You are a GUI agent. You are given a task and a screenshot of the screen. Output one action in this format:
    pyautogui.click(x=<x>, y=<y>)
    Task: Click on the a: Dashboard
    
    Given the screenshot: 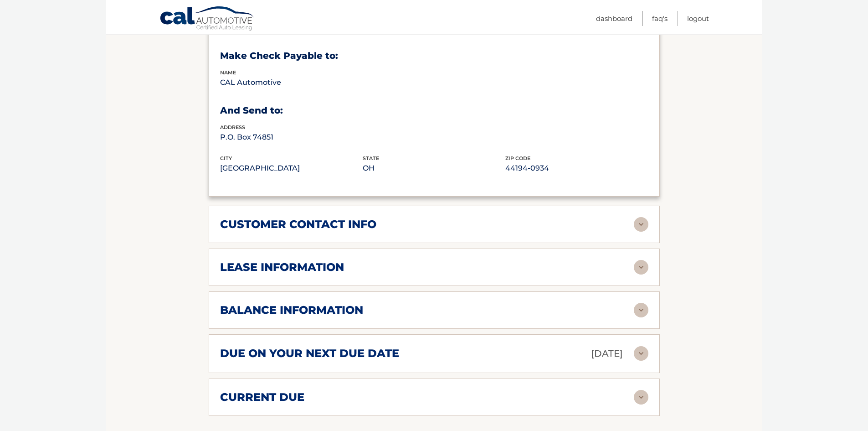 What is the action you would take?
    pyautogui.click(x=614, y=18)
    